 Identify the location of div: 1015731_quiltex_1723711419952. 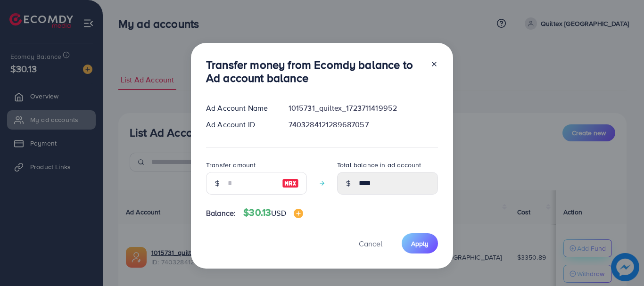
(363, 108).